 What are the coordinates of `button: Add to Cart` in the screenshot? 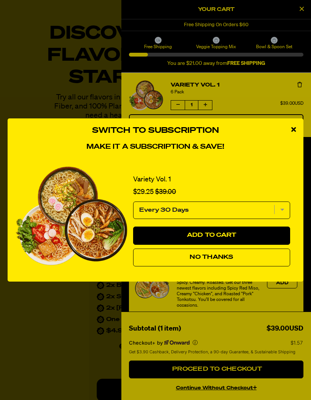 It's located at (212, 236).